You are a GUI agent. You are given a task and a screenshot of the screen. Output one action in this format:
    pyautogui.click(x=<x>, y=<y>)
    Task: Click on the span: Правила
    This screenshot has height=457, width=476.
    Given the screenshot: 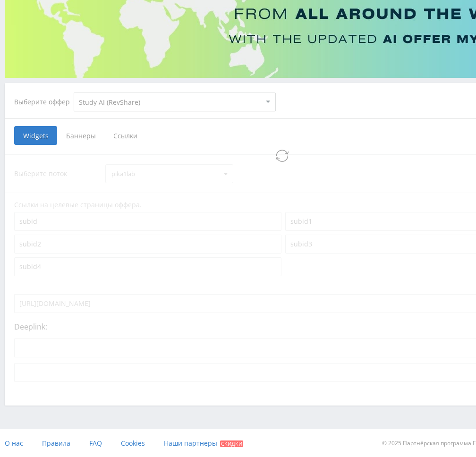 What is the action you would take?
    pyautogui.click(x=56, y=443)
    